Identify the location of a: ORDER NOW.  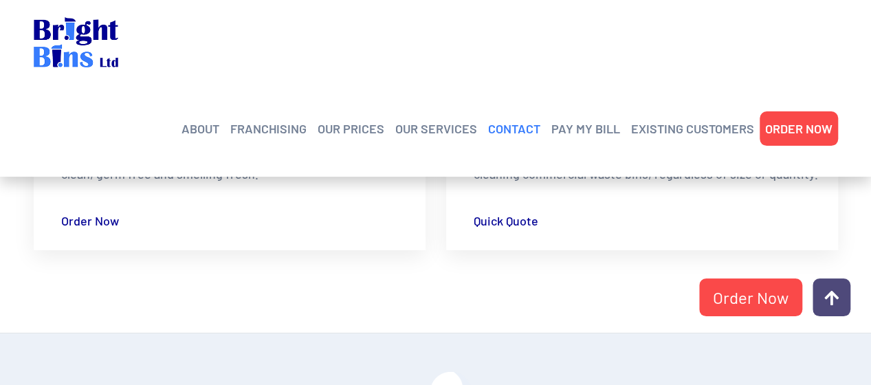
(799, 129).